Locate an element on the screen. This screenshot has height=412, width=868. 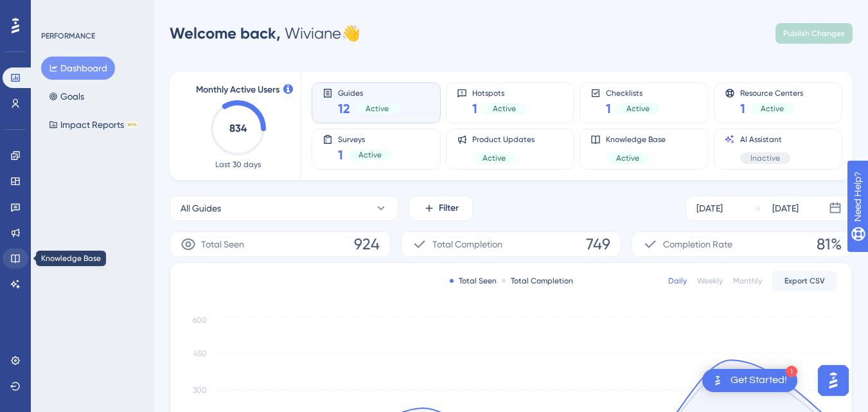
span: Surveys is located at coordinates (365, 139).